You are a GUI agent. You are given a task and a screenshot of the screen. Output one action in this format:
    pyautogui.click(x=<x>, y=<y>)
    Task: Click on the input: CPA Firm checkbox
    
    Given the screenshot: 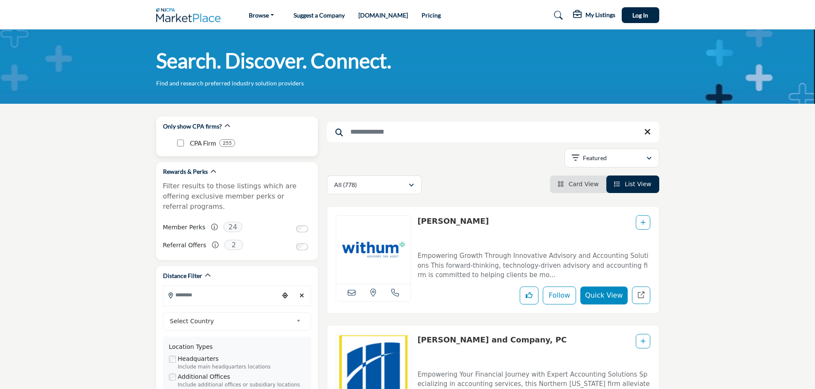 What is the action you would take?
    pyautogui.click(x=181, y=143)
    